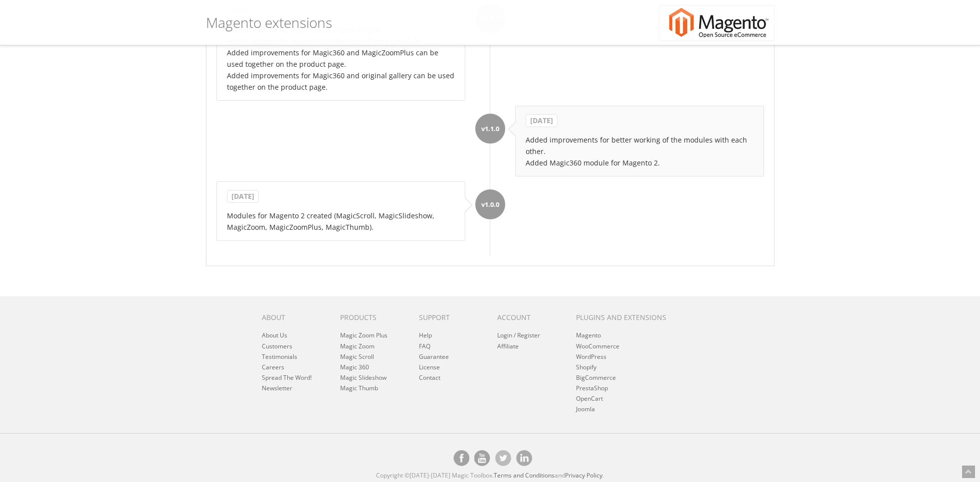  I want to click on a: Magic 360, so click(354, 367).